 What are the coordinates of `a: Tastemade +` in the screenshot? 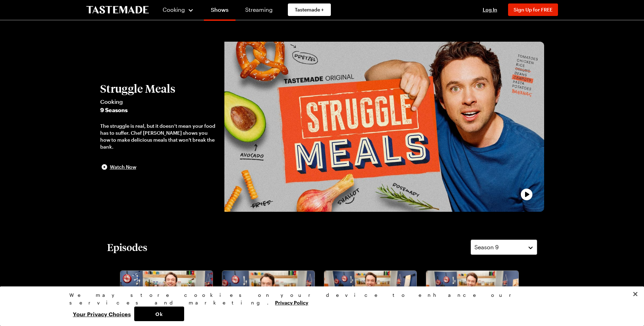 It's located at (309, 9).